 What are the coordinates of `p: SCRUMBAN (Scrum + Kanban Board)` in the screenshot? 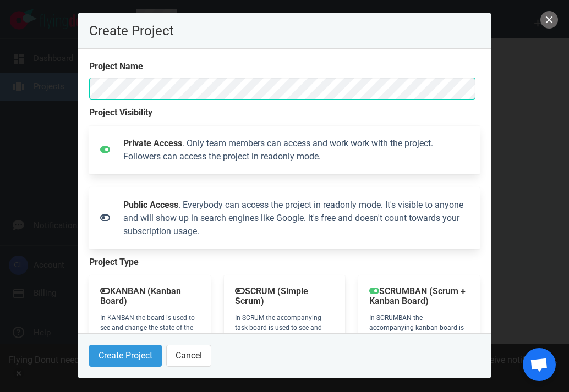 It's located at (419, 297).